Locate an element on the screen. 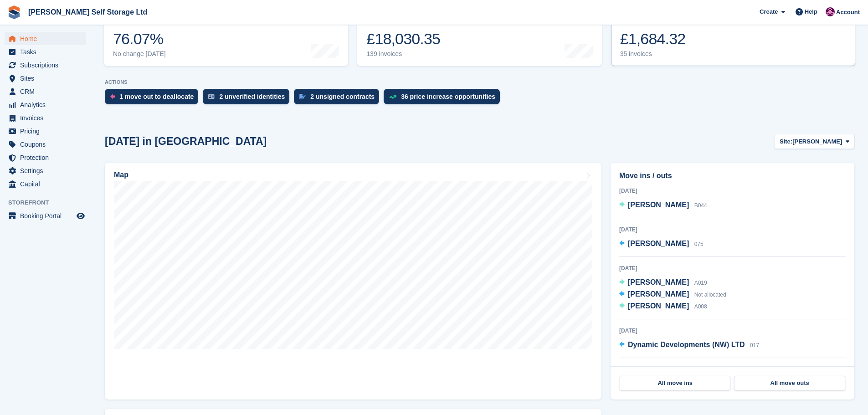 This screenshot has width=868, height=415. span: Protection is located at coordinates (47, 158).